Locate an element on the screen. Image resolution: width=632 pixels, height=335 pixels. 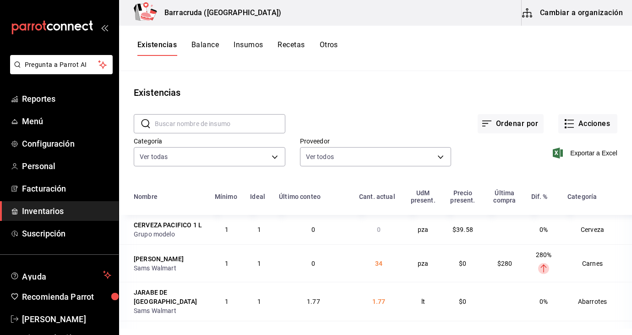
span: Suscripción is located at coordinates (66, 233).